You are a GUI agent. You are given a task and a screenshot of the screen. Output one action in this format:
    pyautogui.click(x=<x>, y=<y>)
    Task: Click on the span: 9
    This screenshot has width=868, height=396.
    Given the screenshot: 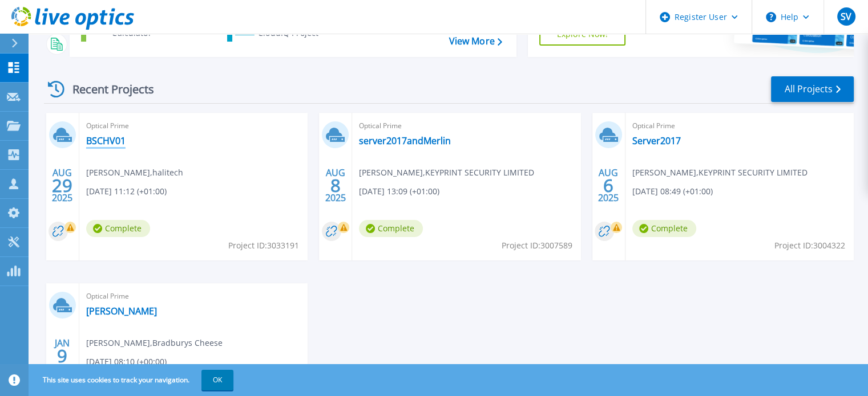 What is the action you would take?
    pyautogui.click(x=63, y=356)
    